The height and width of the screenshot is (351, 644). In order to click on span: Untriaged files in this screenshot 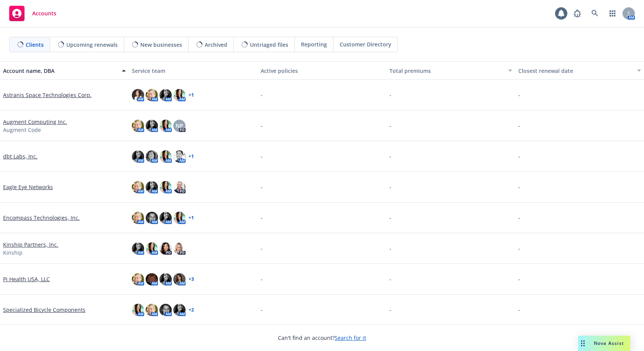, I will do `click(269, 44)`.